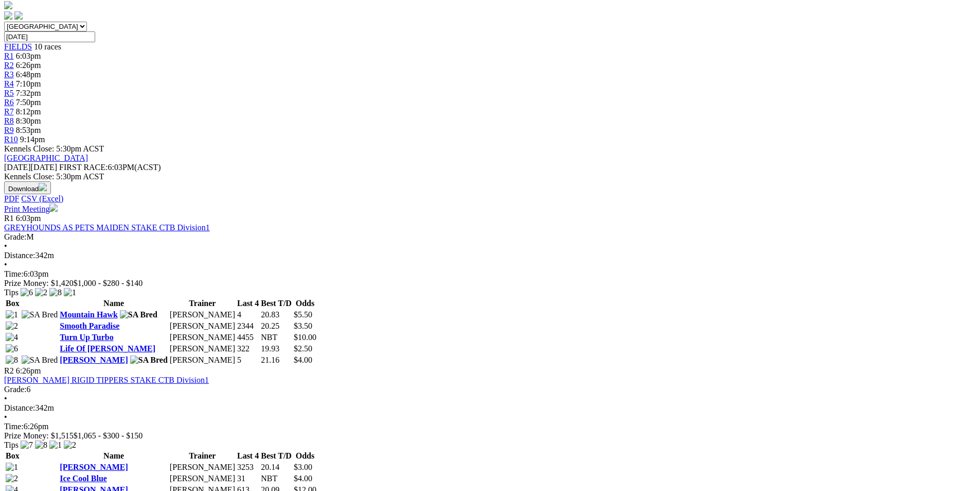 This screenshot has height=491, width=980. What do you see at coordinates (276, 326) in the screenshot?
I see `td: 20.25` at bounding box center [276, 326].